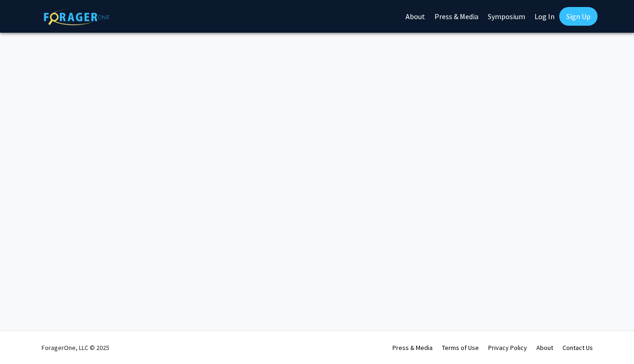 The width and height of the screenshot is (634, 364). I want to click on a: About, so click(545, 348).